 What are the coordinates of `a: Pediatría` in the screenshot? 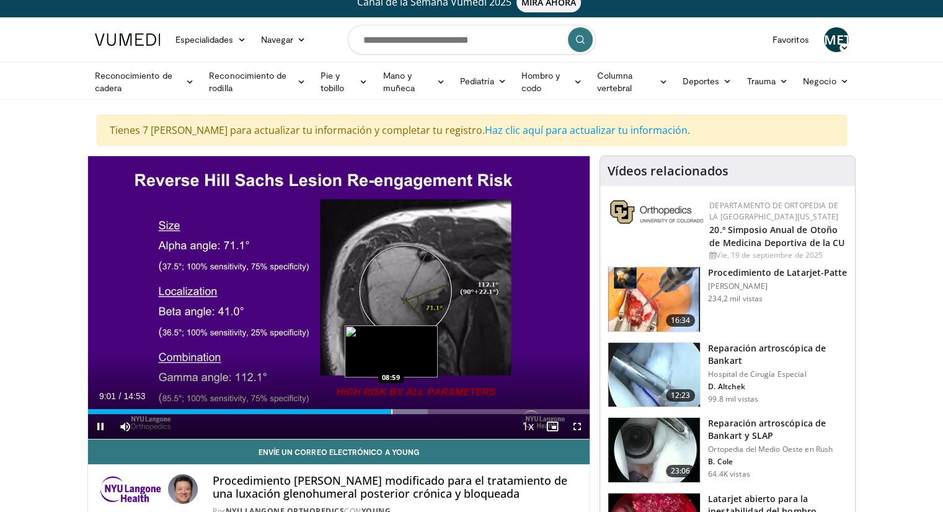 It's located at (483, 81).